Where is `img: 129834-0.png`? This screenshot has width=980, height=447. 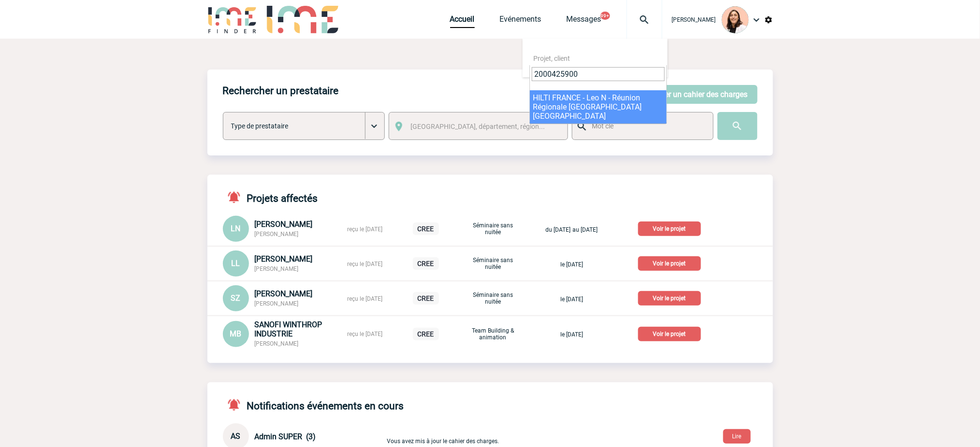
img: 129834-0.png is located at coordinates (735, 20).